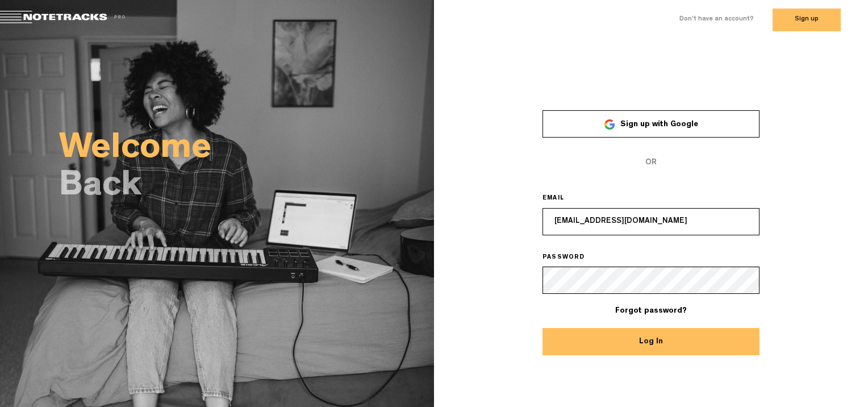 This screenshot has width=868, height=407. I want to click on span: OR, so click(651, 163).